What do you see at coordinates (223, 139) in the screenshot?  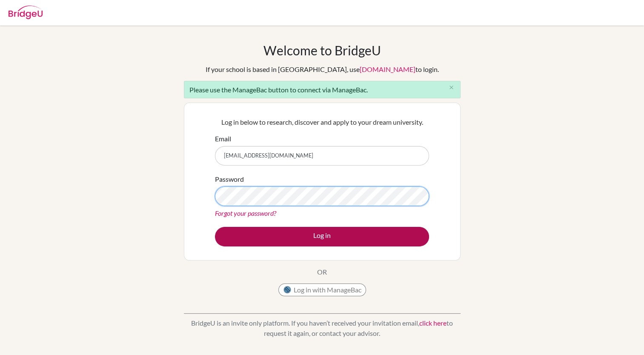 I see `label: Email` at bounding box center [223, 139].